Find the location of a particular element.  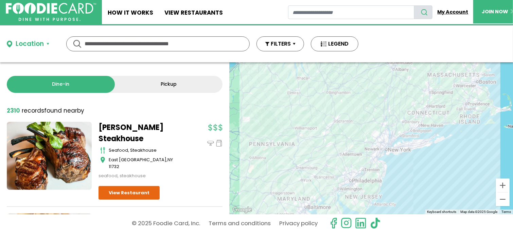

span: NY is located at coordinates (170, 159).